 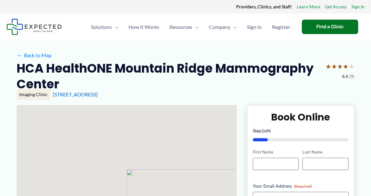 I want to click on a: Register, so click(x=281, y=27).